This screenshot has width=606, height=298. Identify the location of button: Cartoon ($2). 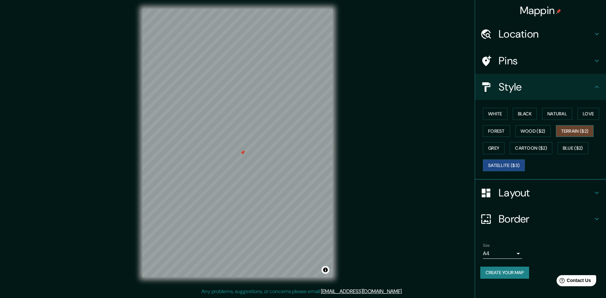
(531, 148).